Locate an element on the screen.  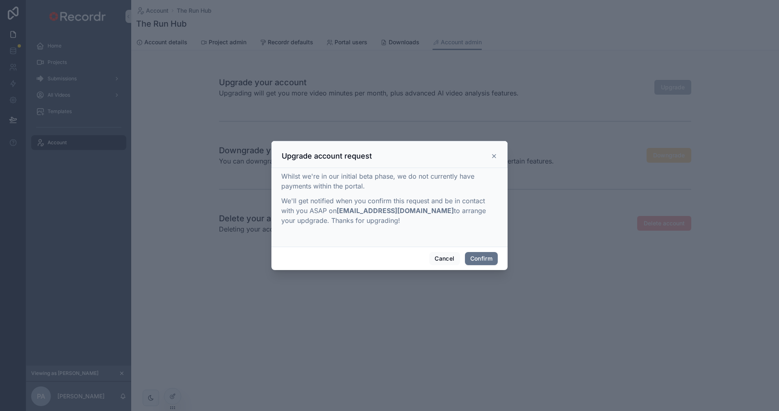
p: Whilst we're in our initial beta phase, we do not currently have payments within the portal. is located at coordinates (390, 181).